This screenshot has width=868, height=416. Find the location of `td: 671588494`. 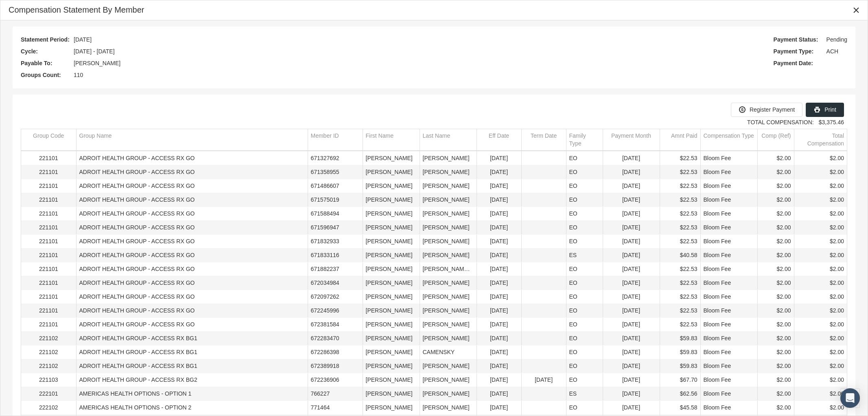

td: 671588494 is located at coordinates (335, 214).